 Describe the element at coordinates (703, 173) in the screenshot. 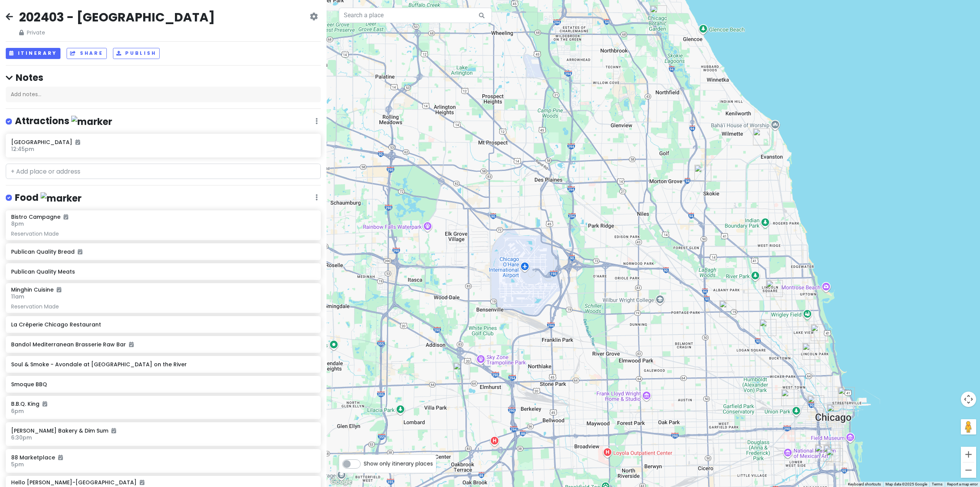

I see `div: Kaufman's Bagel & Delicatessen` at that location.